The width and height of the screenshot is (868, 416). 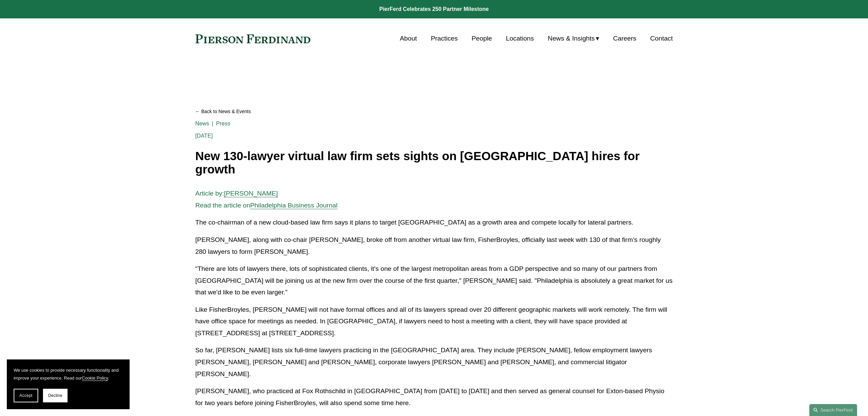 What do you see at coordinates (434, 281) in the screenshot?
I see `p: “There are lots of lawyers there, lots of sophisticated clients, it's one of the largest metropol...` at bounding box center [434, 281].